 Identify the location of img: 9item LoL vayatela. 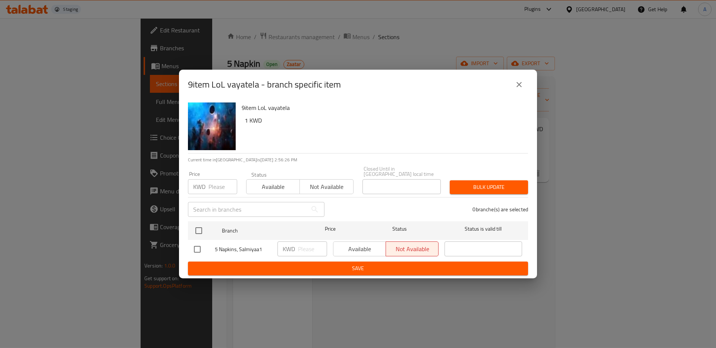
(212, 126).